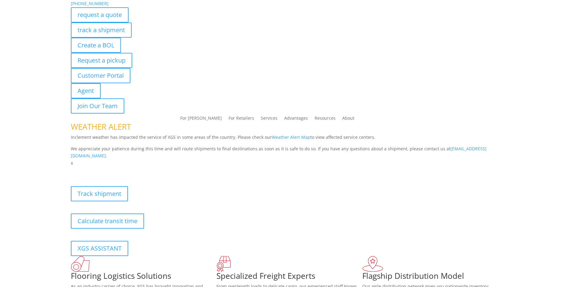  What do you see at coordinates (290, 140) in the screenshot?
I see `p: Inclement weather has impacted the service of XGS in some areas of the country. Please check our ...` at bounding box center [290, 140].